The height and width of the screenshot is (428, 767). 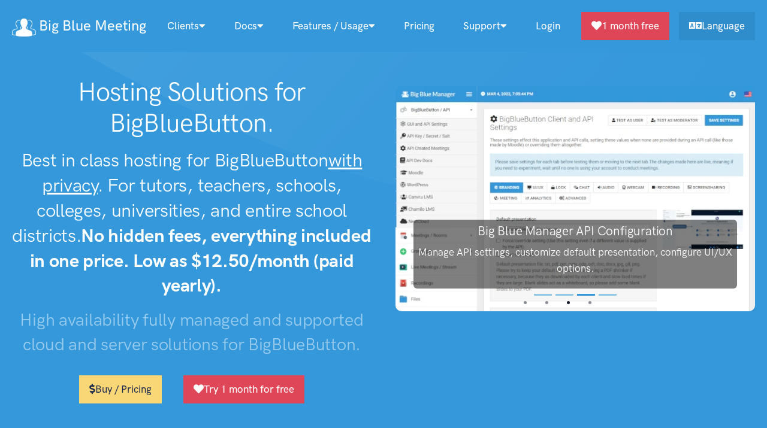 What do you see at coordinates (575, 231) in the screenshot?
I see `h3: Big Blue Manager API Configuration` at bounding box center [575, 231].